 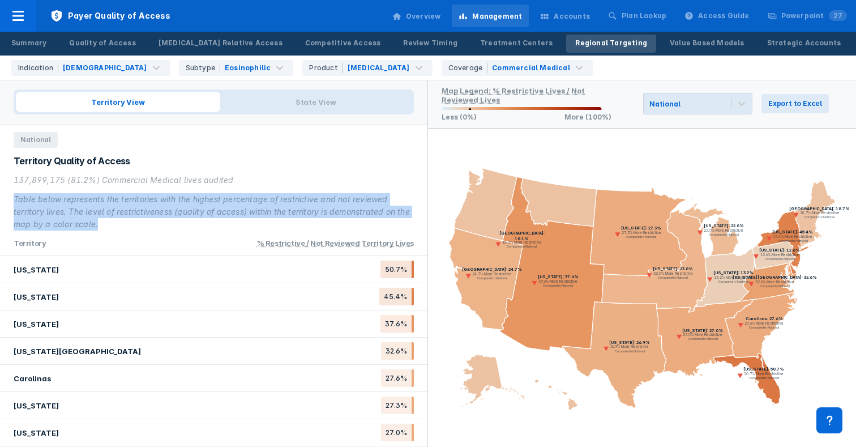 What do you see at coordinates (29, 243) in the screenshot?
I see `div: territory` at bounding box center [29, 243].